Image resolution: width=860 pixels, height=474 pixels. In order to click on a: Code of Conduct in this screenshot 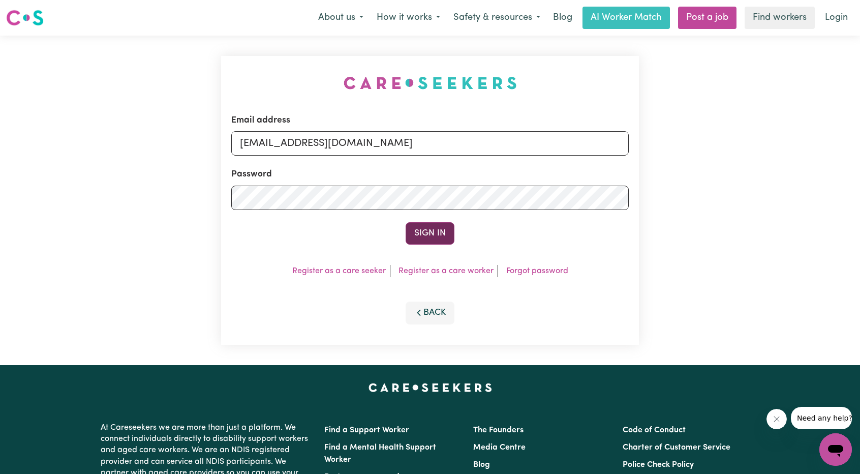, I will do `click(654, 430)`.